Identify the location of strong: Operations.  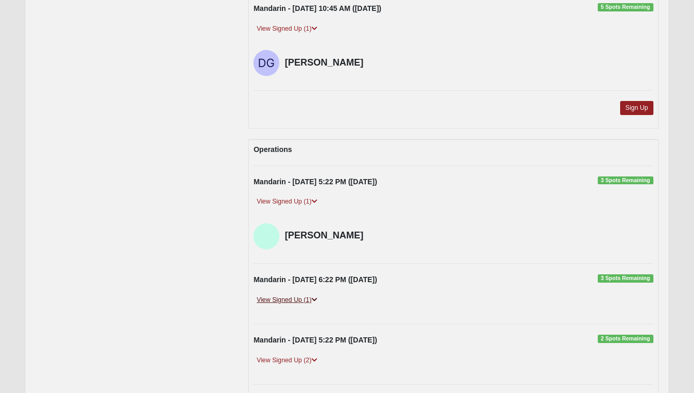
(273, 149).